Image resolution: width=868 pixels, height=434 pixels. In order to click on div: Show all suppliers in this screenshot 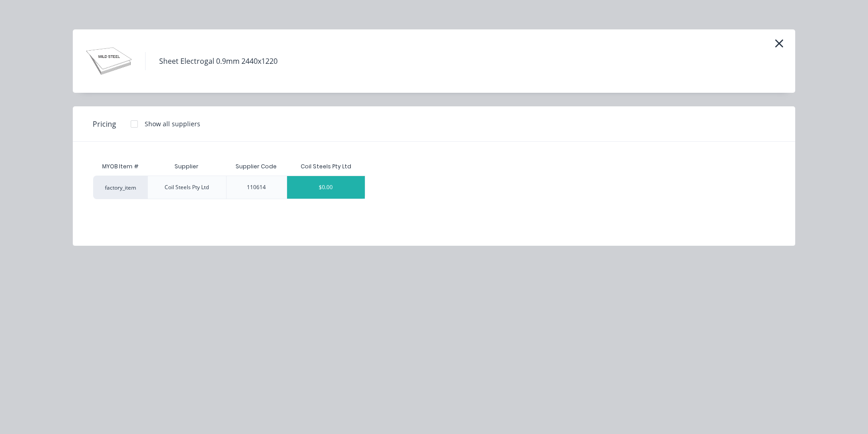, I will do `click(173, 123)`.